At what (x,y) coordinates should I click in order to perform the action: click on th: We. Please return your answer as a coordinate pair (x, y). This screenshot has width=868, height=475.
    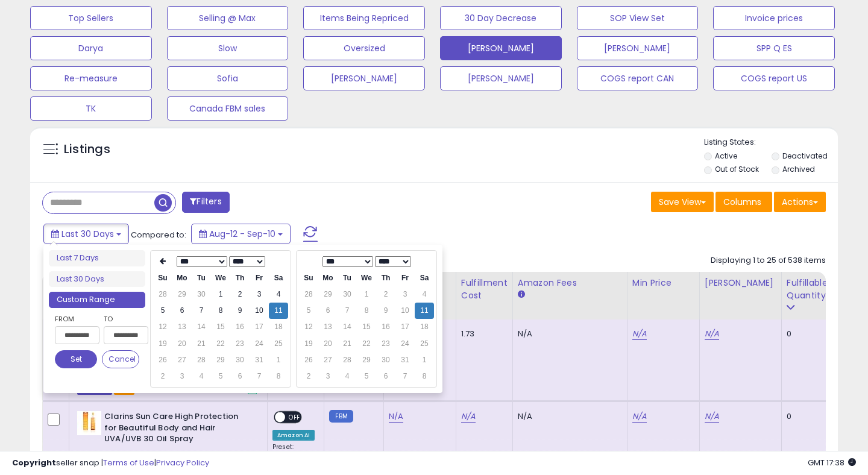
    Looking at the image, I should click on (221, 278).